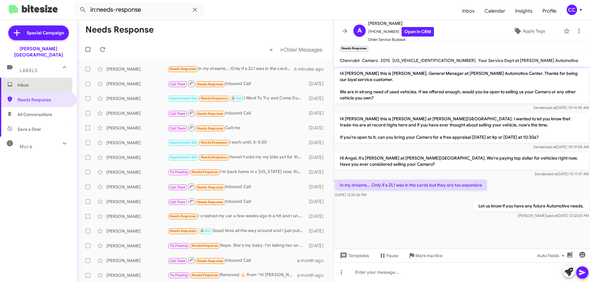 The height and width of the screenshot is (282, 590). What do you see at coordinates (370, 61) in the screenshot?
I see `span: Camaro` at bounding box center [370, 61].